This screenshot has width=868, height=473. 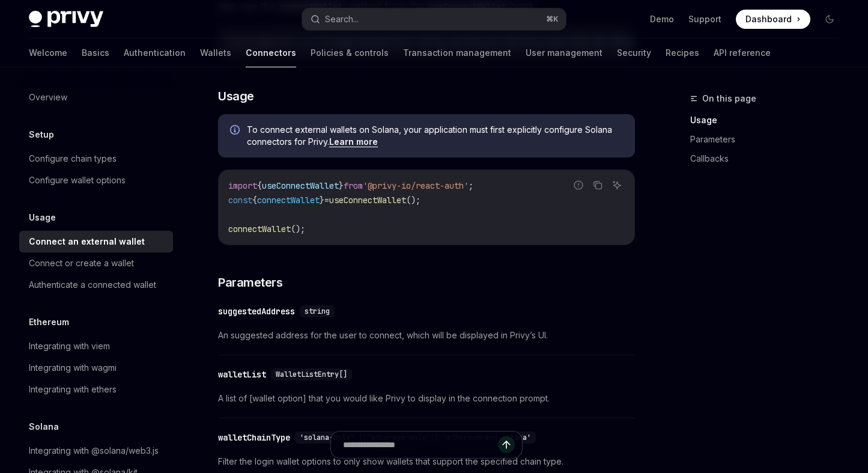 I want to click on h5: Usage, so click(x=42, y=217).